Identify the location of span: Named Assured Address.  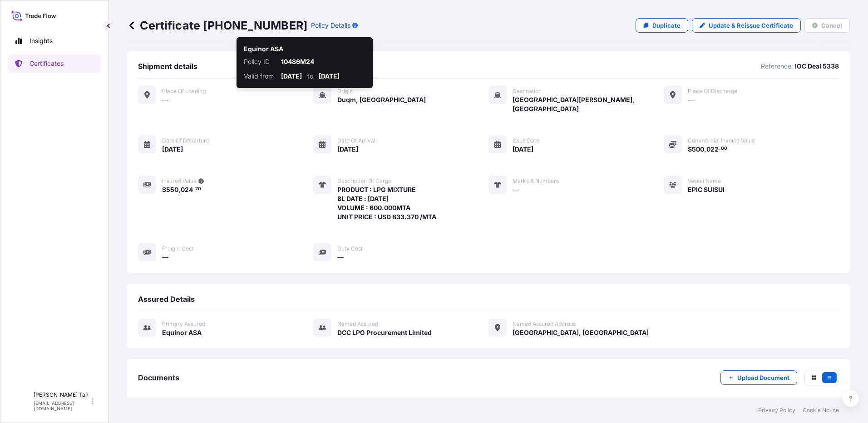
(544, 324).